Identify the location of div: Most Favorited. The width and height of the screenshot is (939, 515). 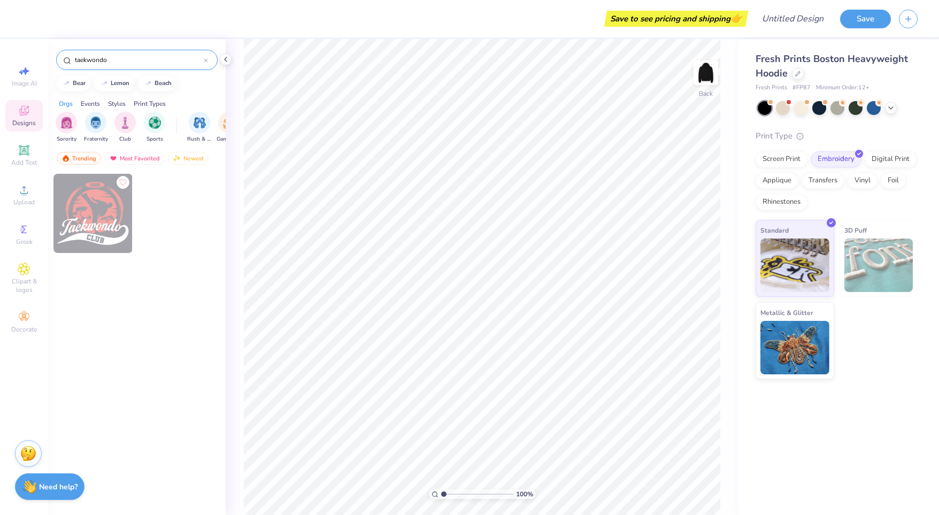
(134, 158).